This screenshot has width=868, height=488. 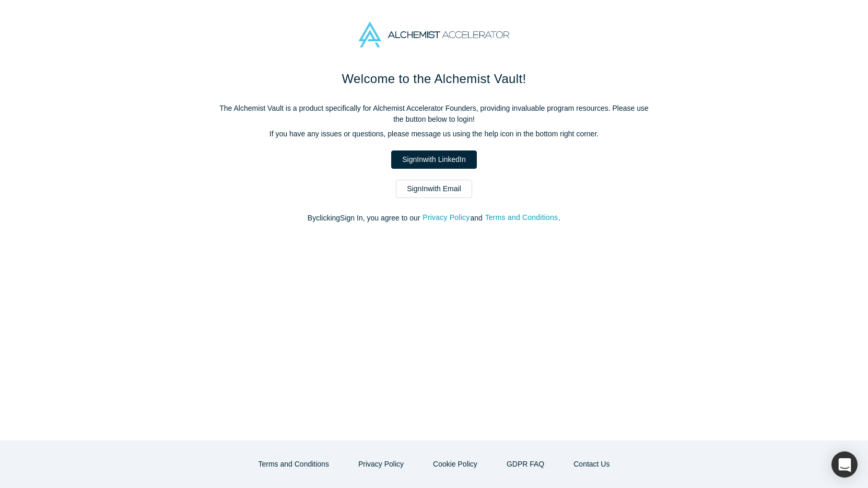 I want to click on img: Alchemist Accelerator Logo, so click(x=434, y=35).